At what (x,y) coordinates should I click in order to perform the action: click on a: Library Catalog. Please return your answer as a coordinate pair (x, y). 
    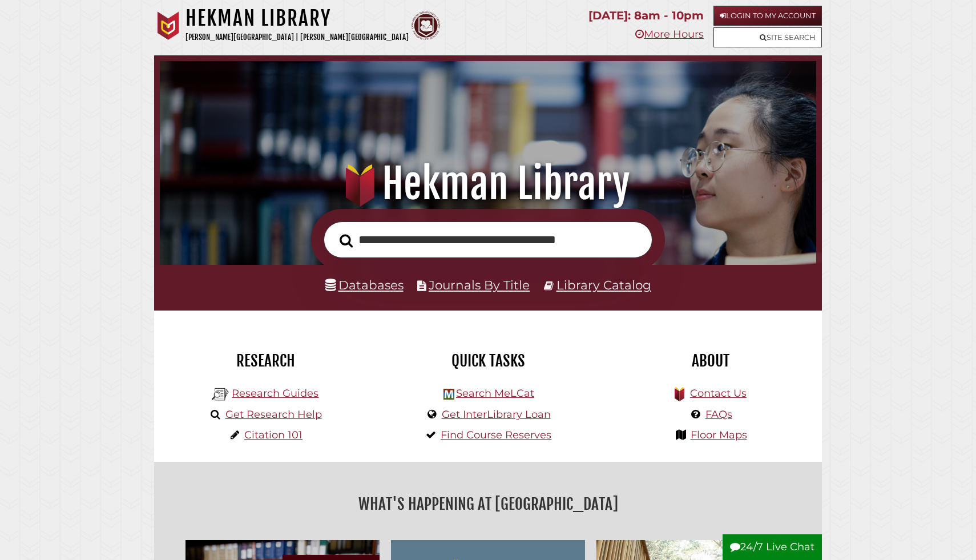
    Looking at the image, I should click on (604, 285).